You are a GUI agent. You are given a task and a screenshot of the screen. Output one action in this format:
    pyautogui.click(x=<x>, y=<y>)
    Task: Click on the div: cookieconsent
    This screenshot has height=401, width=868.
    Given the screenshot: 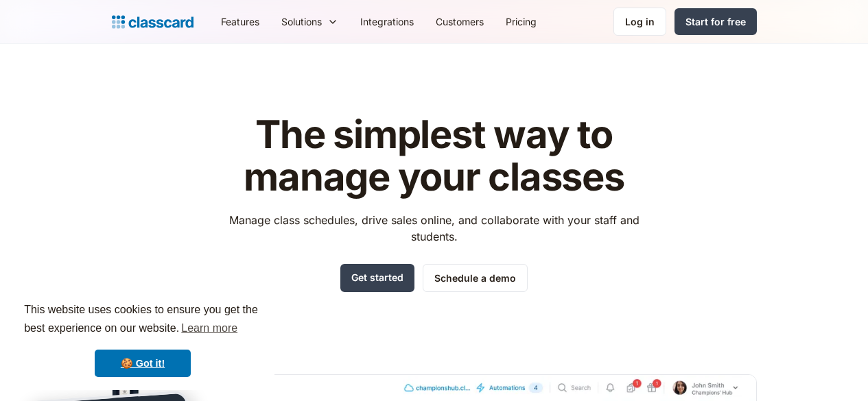 What is the action you would take?
    pyautogui.click(x=143, y=340)
    